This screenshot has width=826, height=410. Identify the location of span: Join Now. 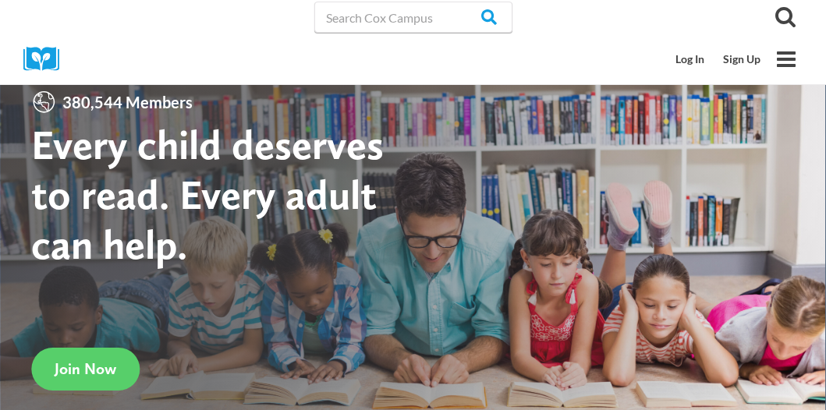
(85, 369).